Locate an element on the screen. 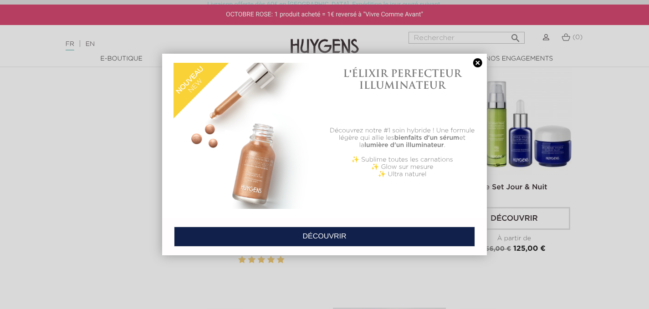 The image size is (649, 309). a: DÉCOUVRIR is located at coordinates (324, 237).